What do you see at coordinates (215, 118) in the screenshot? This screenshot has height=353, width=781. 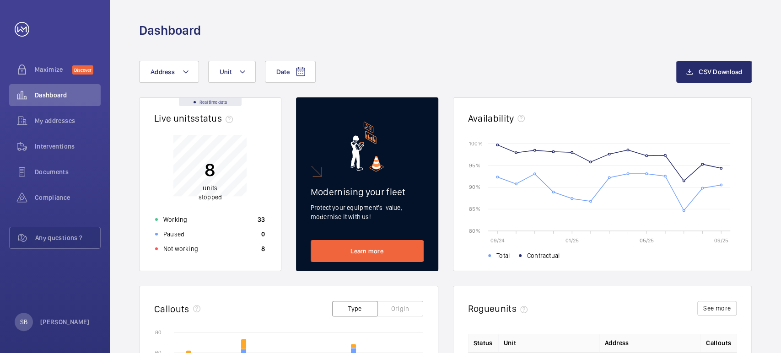 I see `span: status` at bounding box center [215, 118].